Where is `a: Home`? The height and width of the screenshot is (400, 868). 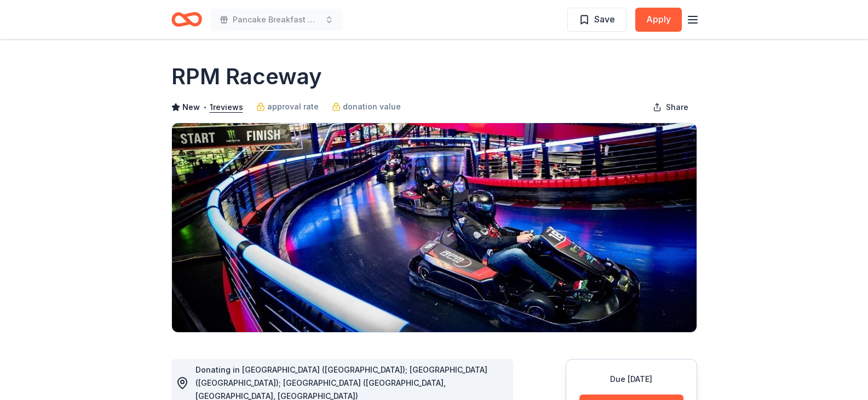 a: Home is located at coordinates (187, 19).